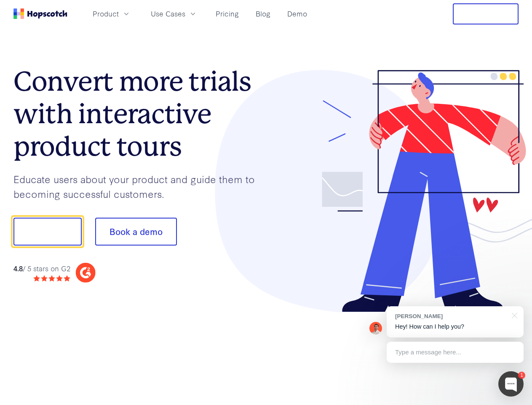 The image size is (532, 405). I want to click on button: Use Cases, so click(174, 14).